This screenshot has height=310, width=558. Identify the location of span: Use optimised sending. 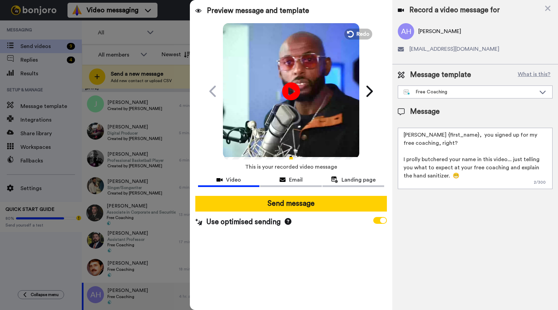
(243, 222).